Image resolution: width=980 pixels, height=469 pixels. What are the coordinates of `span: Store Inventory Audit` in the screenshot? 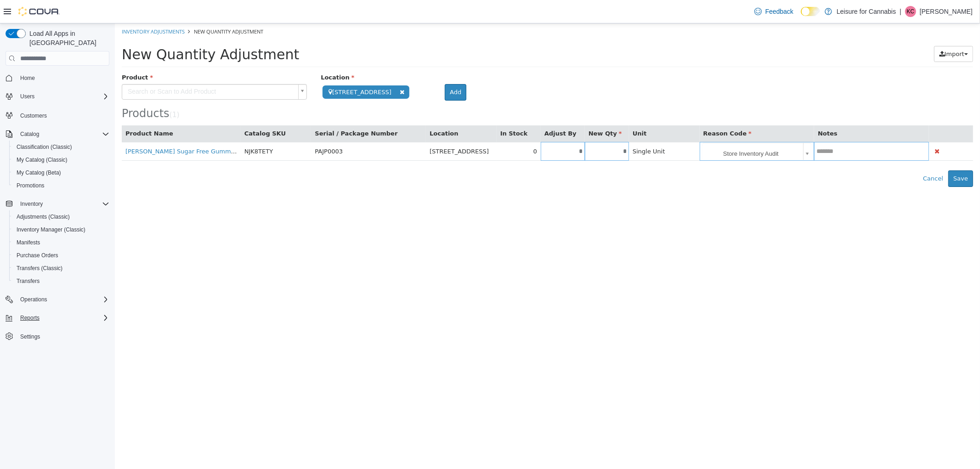 It's located at (636, 128).